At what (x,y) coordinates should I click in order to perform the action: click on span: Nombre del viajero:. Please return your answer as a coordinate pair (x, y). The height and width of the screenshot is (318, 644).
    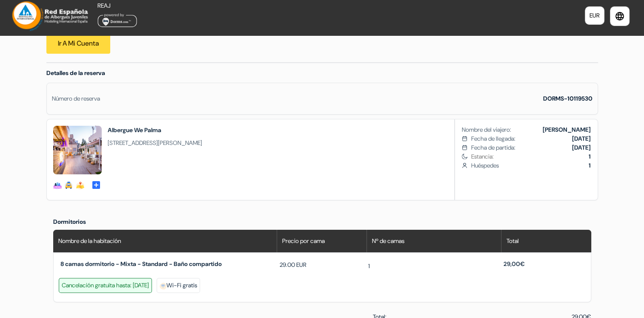
    Looking at the image, I should click on (487, 129).